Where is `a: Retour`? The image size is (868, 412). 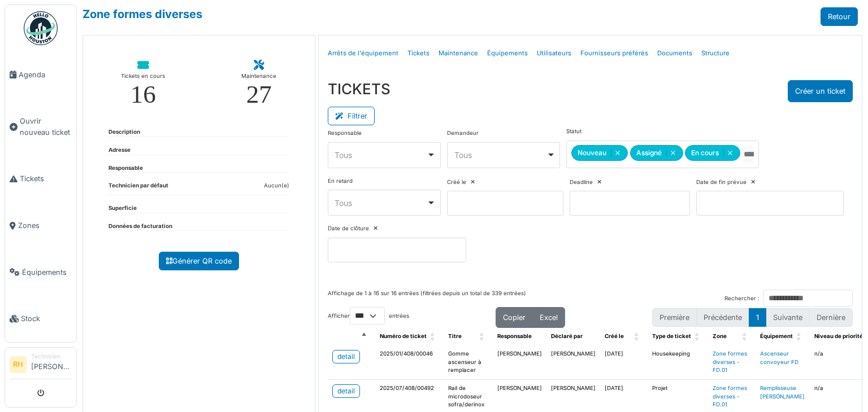
a: Retour is located at coordinates (839, 17).